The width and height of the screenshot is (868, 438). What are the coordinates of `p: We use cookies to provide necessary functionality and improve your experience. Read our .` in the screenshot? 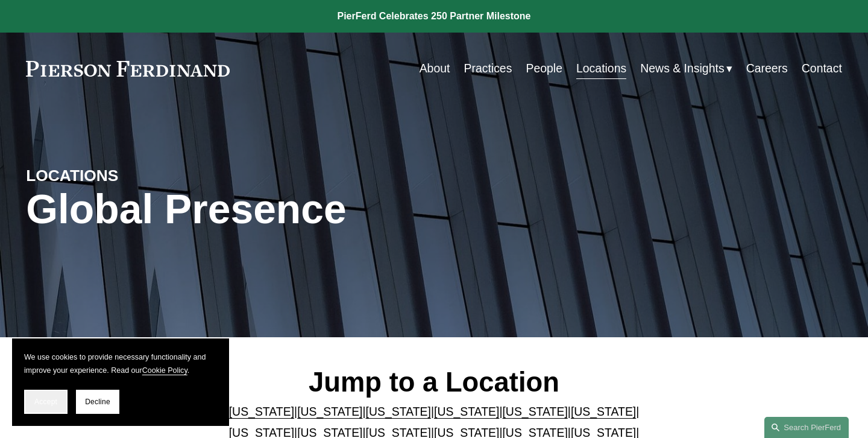 It's located at (120, 364).